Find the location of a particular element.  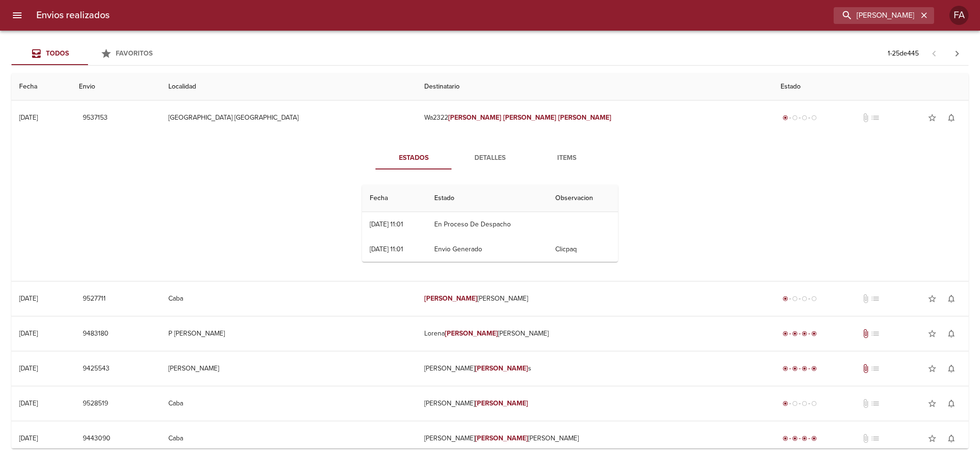

span: 9483180 is located at coordinates (96, 333).